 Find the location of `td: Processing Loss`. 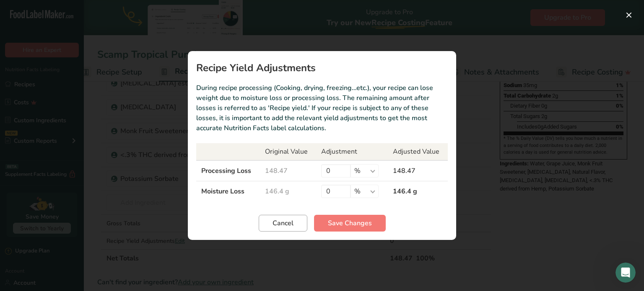

td: Processing Loss is located at coordinates (228, 171).